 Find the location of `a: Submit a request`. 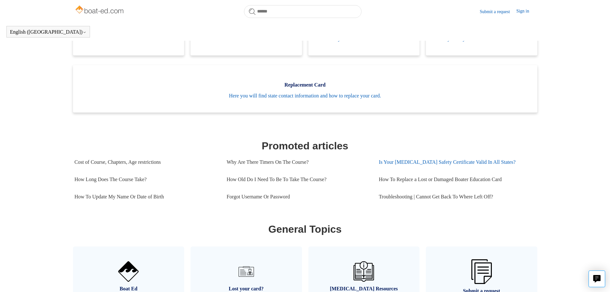

a: Submit a request is located at coordinates (498, 12).